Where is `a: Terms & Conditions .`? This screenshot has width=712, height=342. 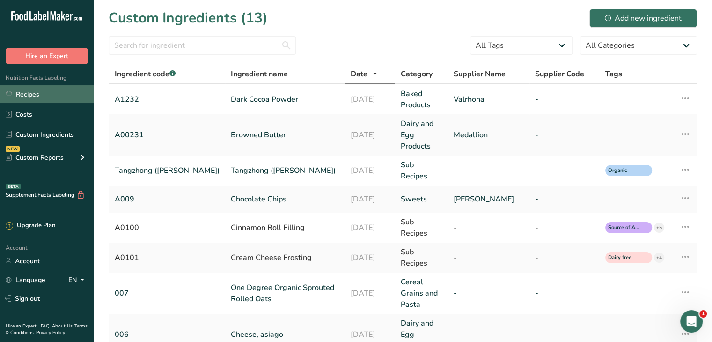
a: Terms & Conditions . is located at coordinates (46, 329).